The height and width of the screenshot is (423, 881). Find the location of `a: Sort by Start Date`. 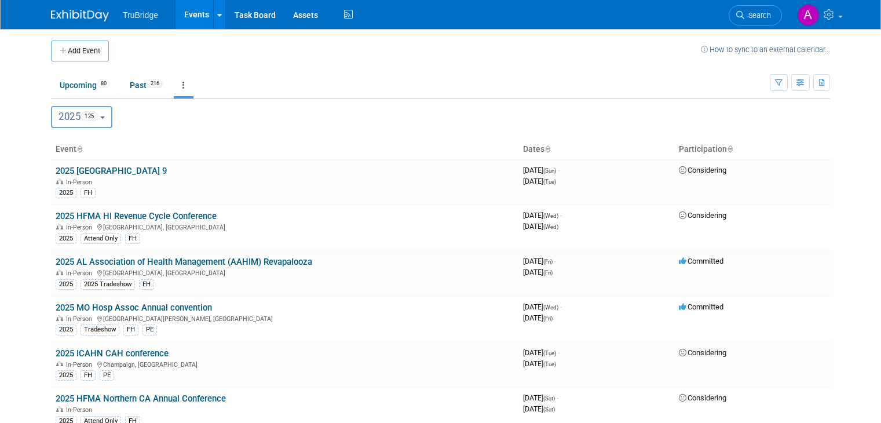

a: Sort by Start Date is located at coordinates (548, 149).